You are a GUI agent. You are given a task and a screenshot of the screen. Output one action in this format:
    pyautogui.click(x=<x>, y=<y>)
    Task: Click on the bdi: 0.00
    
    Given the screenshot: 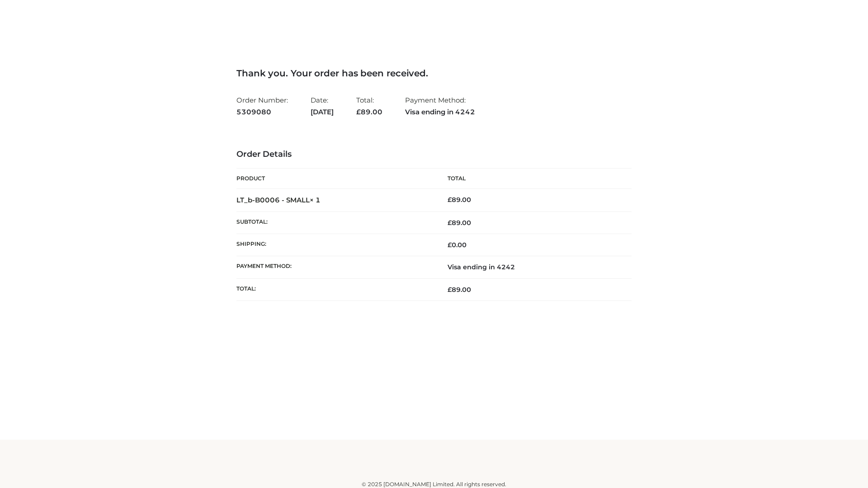 What is the action you would take?
    pyautogui.click(x=457, y=245)
    